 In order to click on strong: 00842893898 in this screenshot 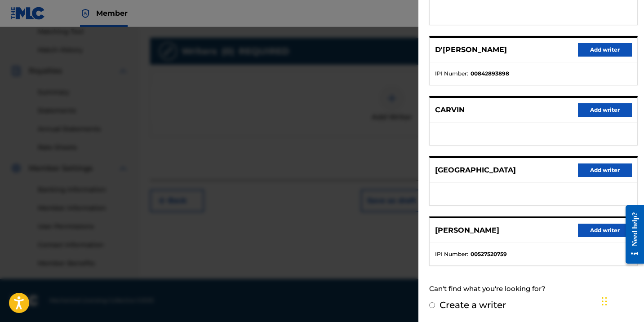, I will do `click(490, 74)`.